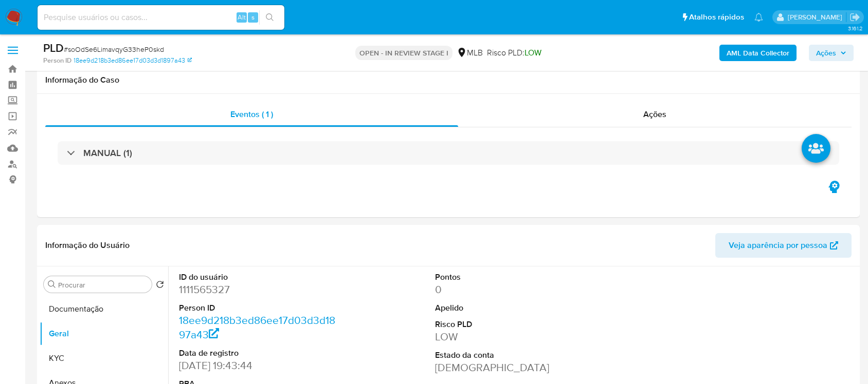  Describe the element at coordinates (104, 334) in the screenshot. I see `button: Geral` at that location.